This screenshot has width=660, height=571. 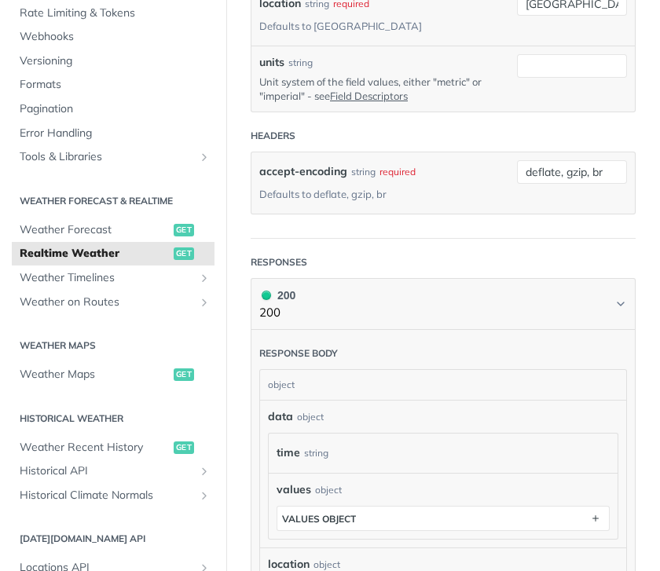 What do you see at coordinates (115, 13) in the screenshot?
I see `span: Rate Limiting & Tokens` at bounding box center [115, 13].